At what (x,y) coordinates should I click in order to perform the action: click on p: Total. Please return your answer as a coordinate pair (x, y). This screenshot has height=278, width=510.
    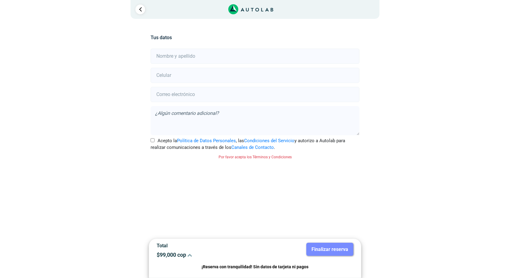
    Looking at the image, I should click on (203, 245).